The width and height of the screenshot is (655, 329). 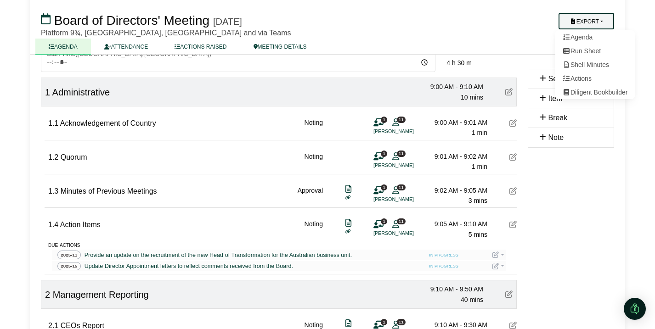 What do you see at coordinates (109, 191) in the screenshot?
I see `span: Minutes of Previous Meetings` at bounding box center [109, 191].